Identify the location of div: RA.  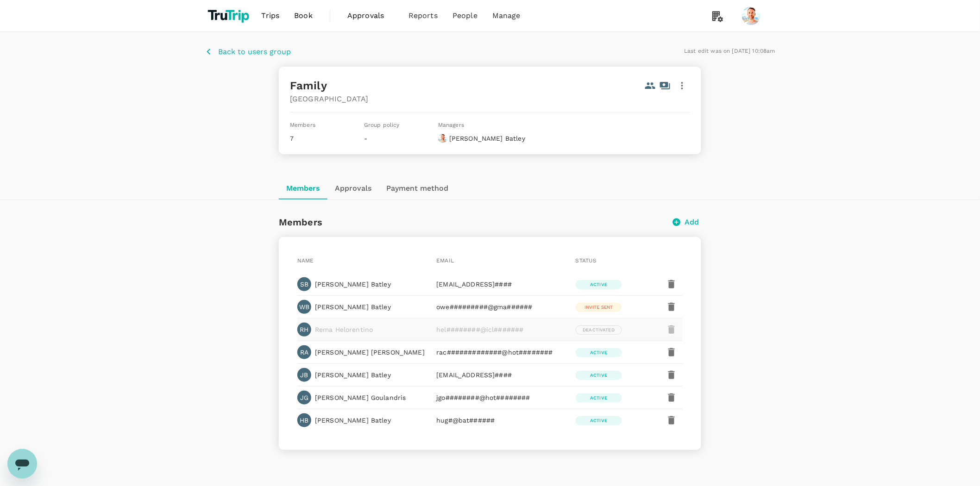
(304, 352).